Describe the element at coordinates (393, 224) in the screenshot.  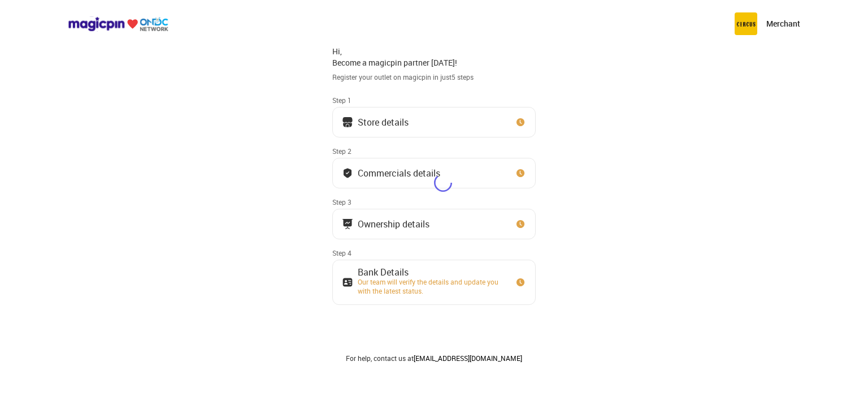
I see `div: Ownership details` at that location.